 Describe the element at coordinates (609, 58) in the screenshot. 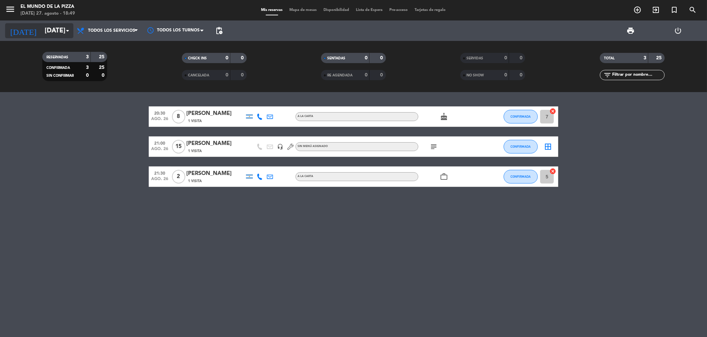

I see `span: TOTAL` at that location.